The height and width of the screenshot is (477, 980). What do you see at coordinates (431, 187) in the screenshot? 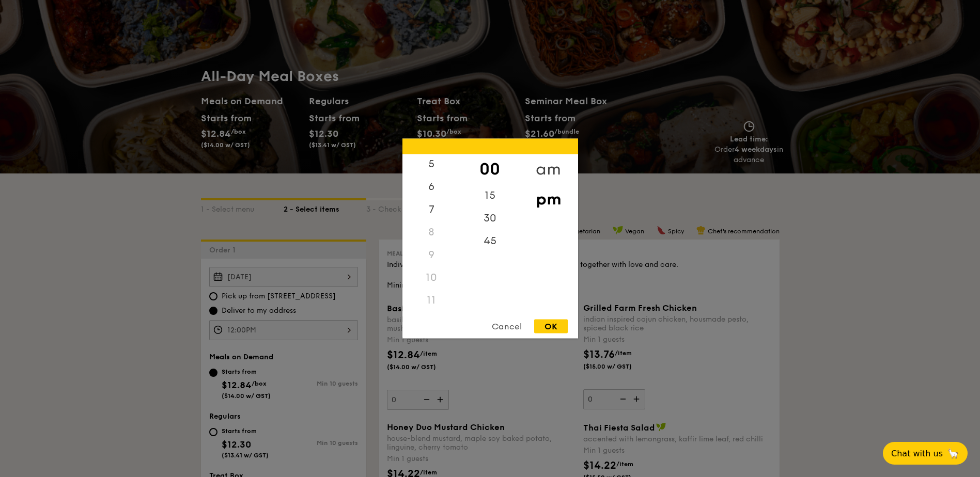
I see `div: 6` at bounding box center [431, 187].